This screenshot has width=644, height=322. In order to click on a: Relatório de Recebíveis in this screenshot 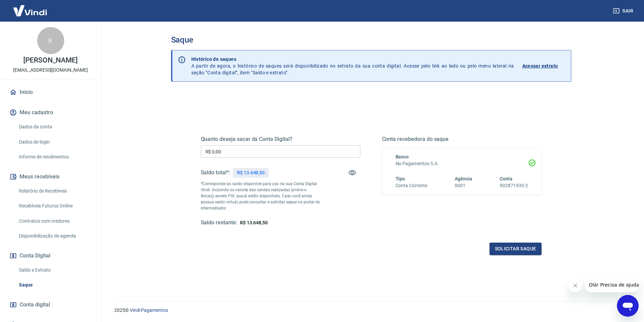, I will do `click(54, 191)`.